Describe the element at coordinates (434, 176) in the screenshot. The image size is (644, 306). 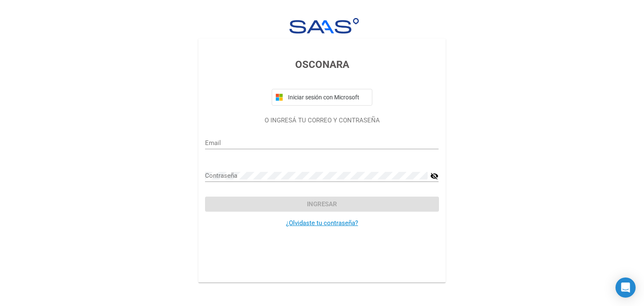
I see `mat-icon: visibility_off` at that location.